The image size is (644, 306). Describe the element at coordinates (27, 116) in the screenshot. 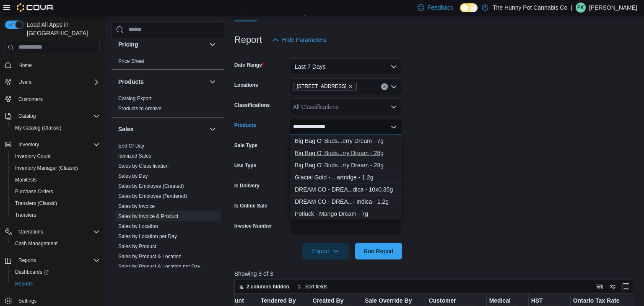

I see `button: Catalog` at that location.